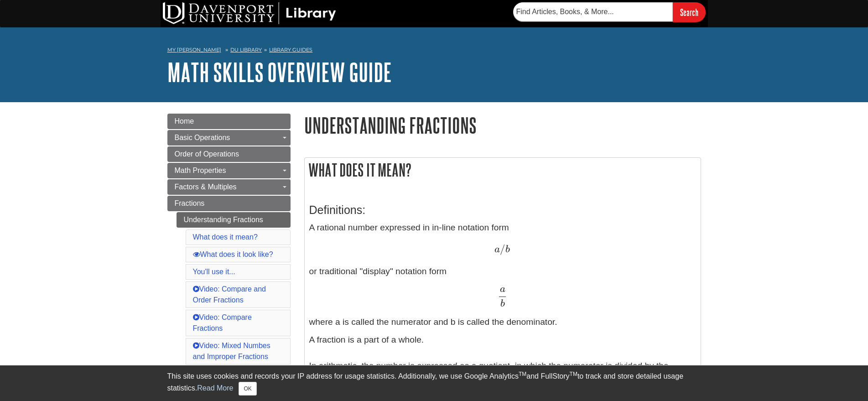 Image resolution: width=868 pixels, height=401 pixels. I want to click on a: Math Skills Overview Guide, so click(279, 72).